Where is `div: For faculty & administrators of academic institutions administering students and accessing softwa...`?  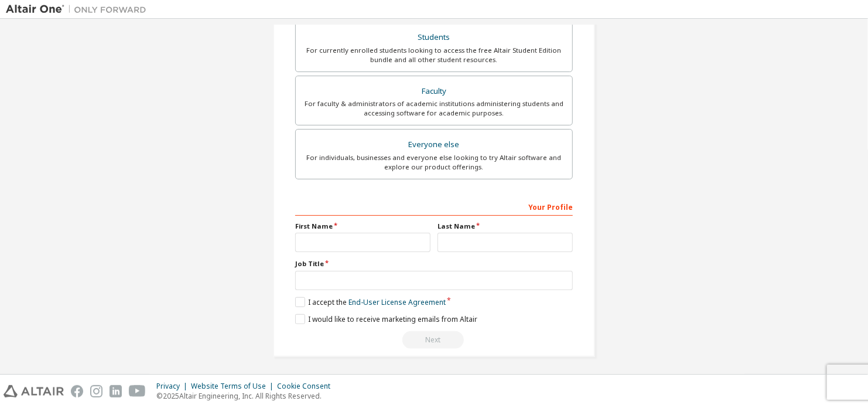
div: For faculty & administrators of academic institutions administering students and accessing softwa... is located at coordinates (434, 108).